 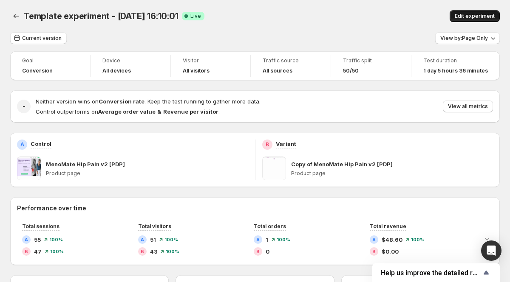 What do you see at coordinates (127, 112) in the screenshot?
I see `span: Control outperforms on .` at bounding box center [127, 112].